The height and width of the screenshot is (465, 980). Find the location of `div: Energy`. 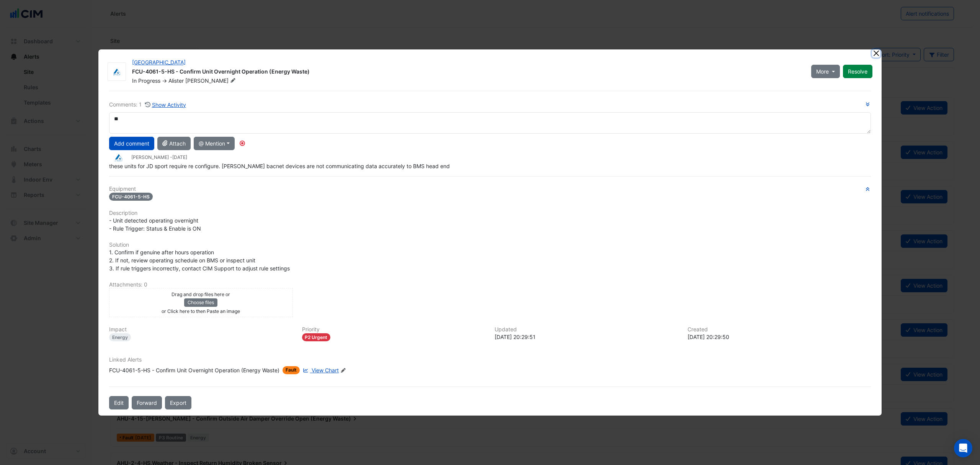

div: Energy is located at coordinates (120, 337).